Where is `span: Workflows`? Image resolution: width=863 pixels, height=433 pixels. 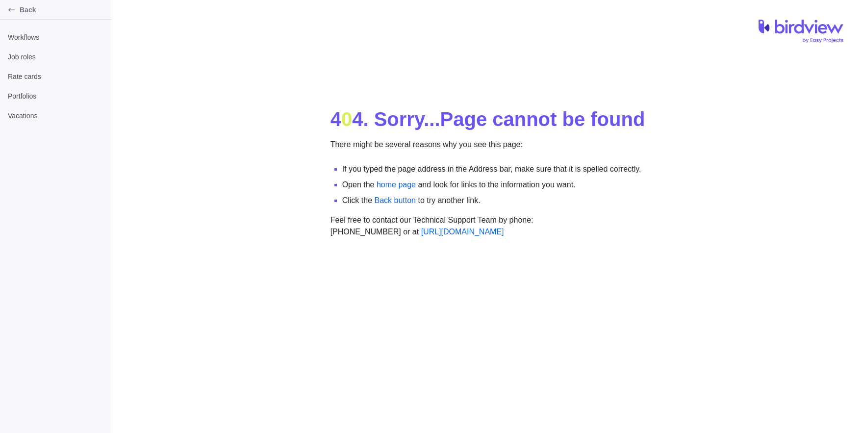 span: Workflows is located at coordinates (56, 37).